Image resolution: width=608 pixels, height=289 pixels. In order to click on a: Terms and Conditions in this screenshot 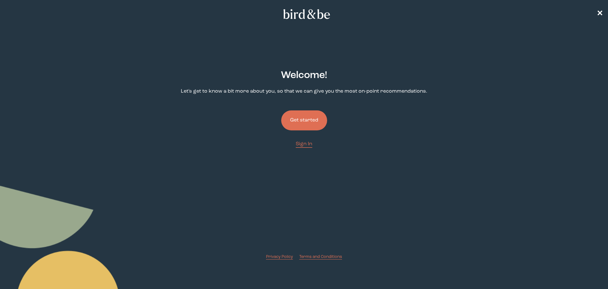, I will do `click(321, 256)`.